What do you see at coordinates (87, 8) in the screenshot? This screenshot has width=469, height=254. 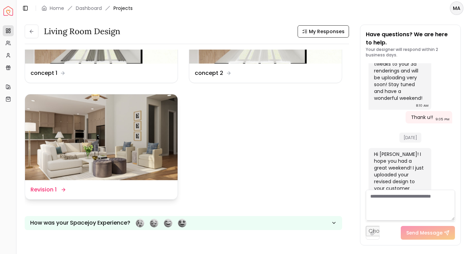 I see `nav: breadcrumb` at bounding box center [87, 8].